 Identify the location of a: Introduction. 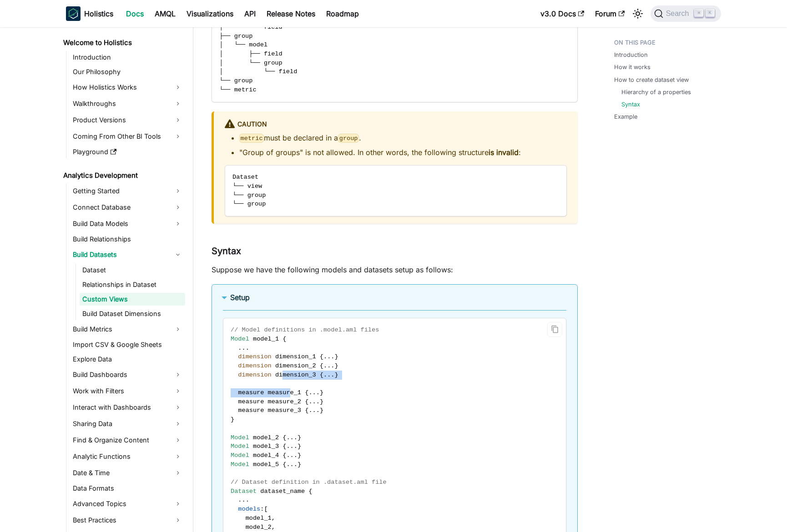
(631, 55).